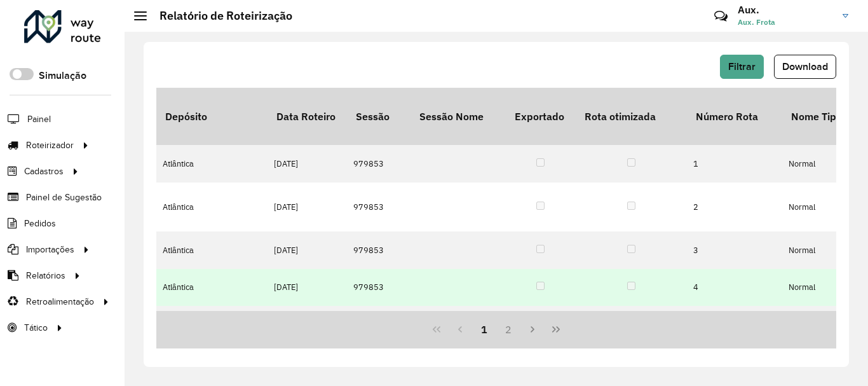  What do you see at coordinates (379, 116) in the screenshot?
I see `th: Sessão` at bounding box center [379, 116].